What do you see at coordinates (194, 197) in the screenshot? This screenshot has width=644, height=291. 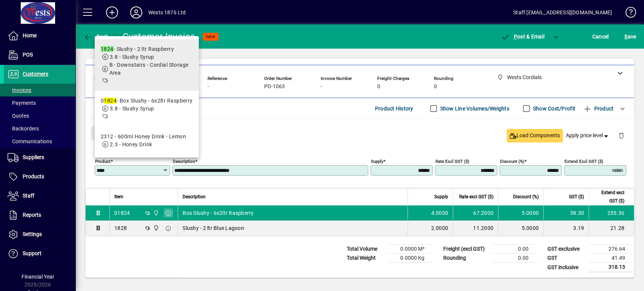 I see `span: Description` at bounding box center [194, 197].